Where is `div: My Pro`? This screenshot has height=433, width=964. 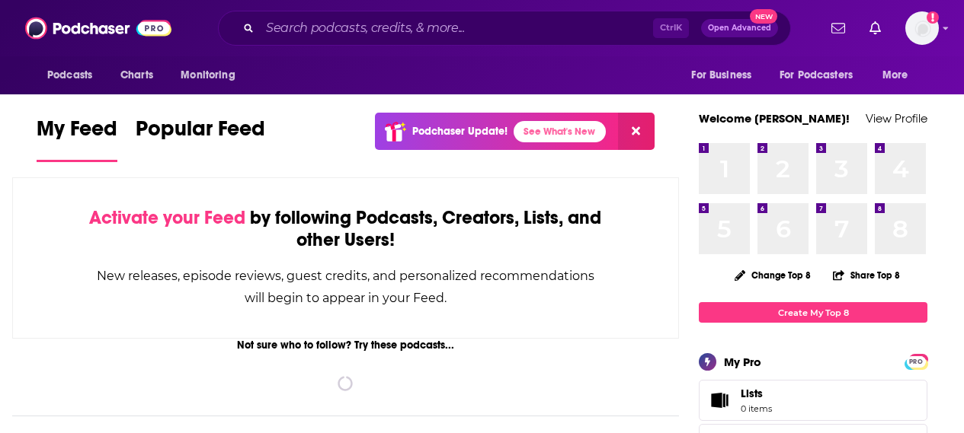 div: My Pro is located at coordinates (742, 362).